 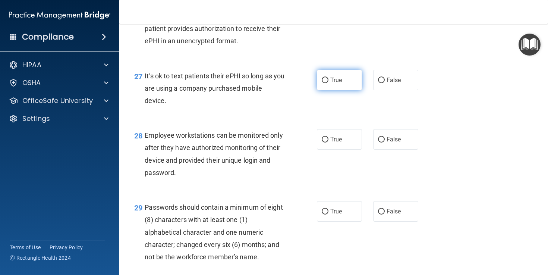 What do you see at coordinates (66, 247) in the screenshot?
I see `a: Privacy Policy` at bounding box center [66, 247].